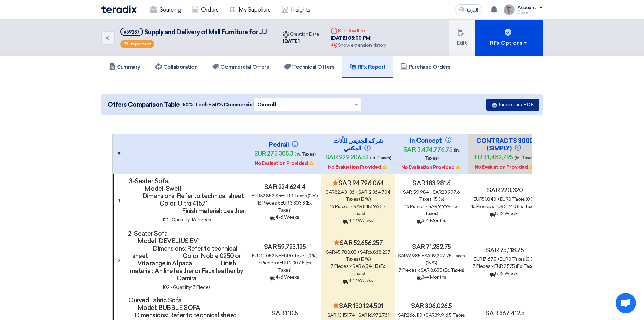 The image size is (644, 320). Describe the element at coordinates (358, 243) in the screenshot. I see `h4: sar 52,656.257` at that location.